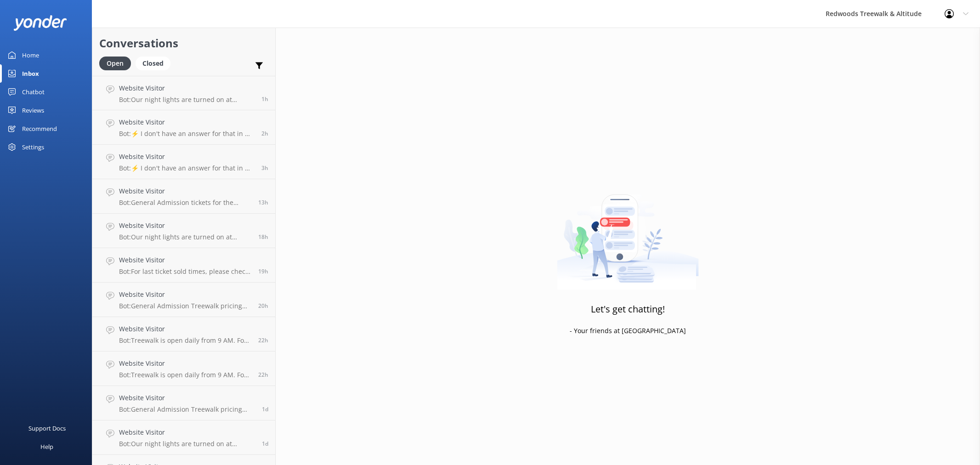 The image size is (980, 465). What do you see at coordinates (33, 110) in the screenshot?
I see `div: Reviews` at bounding box center [33, 110].